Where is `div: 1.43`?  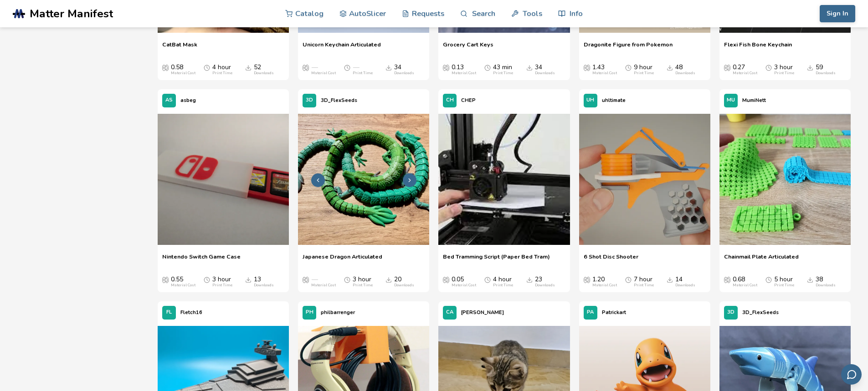 div: 1.43 is located at coordinates (605, 70).